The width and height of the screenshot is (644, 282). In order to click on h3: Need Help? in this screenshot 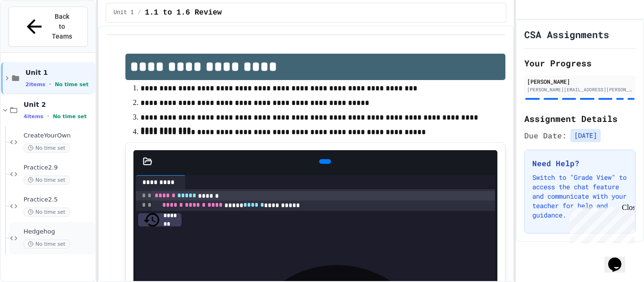, I will do `click(580, 164)`.